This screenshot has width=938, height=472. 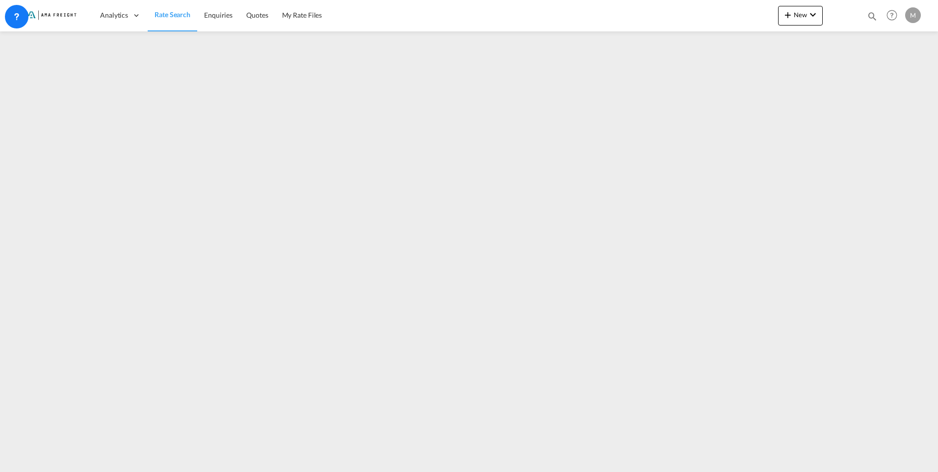 What do you see at coordinates (873, 16) in the screenshot?
I see `md-icon: icon-magnify` at bounding box center [873, 16].